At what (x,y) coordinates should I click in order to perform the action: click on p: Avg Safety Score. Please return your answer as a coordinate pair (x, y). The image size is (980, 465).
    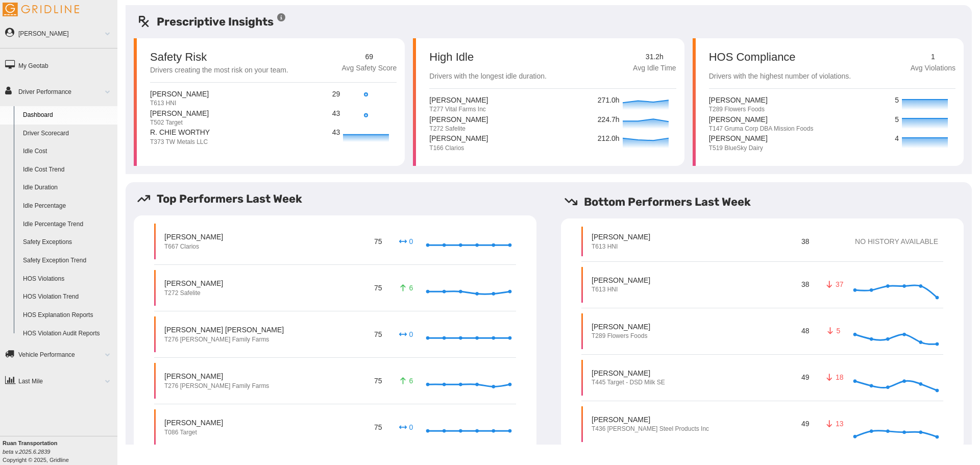
    Looking at the image, I should click on (369, 68).